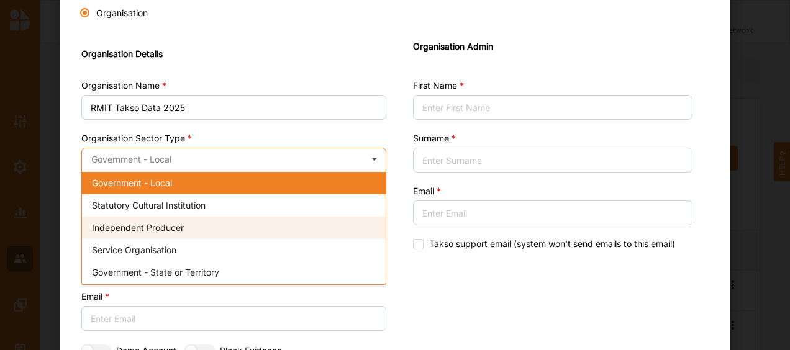  What do you see at coordinates (234, 54) in the screenshot?
I see `div: Organisation Details` at bounding box center [234, 54].